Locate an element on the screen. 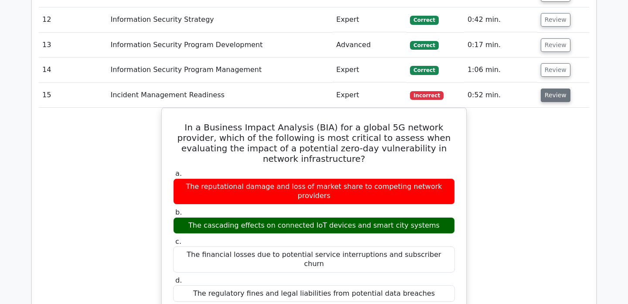 The height and width of the screenshot is (304, 628). span: b. is located at coordinates (178, 212).